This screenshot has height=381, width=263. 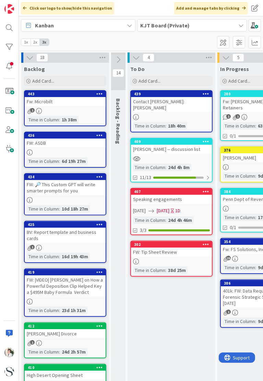 I want to click on a: 443Fw: MicrobiltTime in Column:1h 38m, so click(x=65, y=108).